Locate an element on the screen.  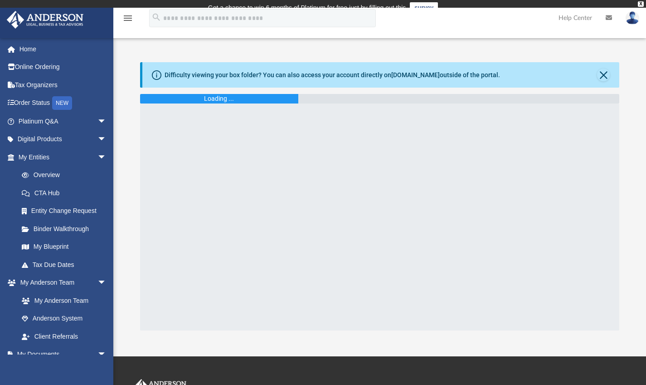
a: My Anderson Teamarrow_drop_down is located at coordinates (61, 283).